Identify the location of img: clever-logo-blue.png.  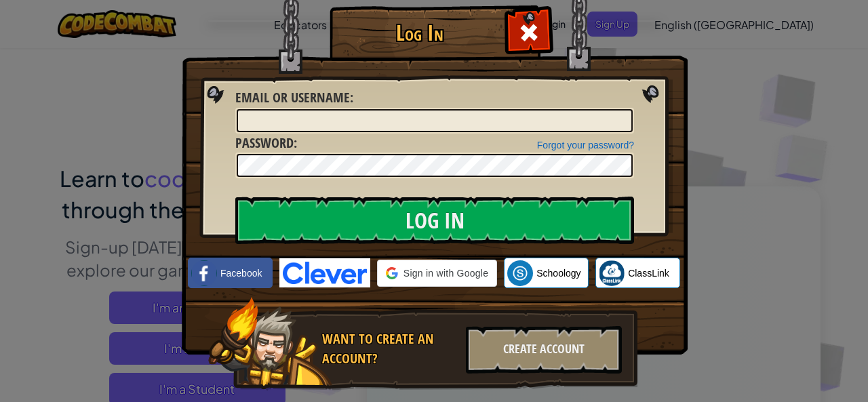
(325, 272).